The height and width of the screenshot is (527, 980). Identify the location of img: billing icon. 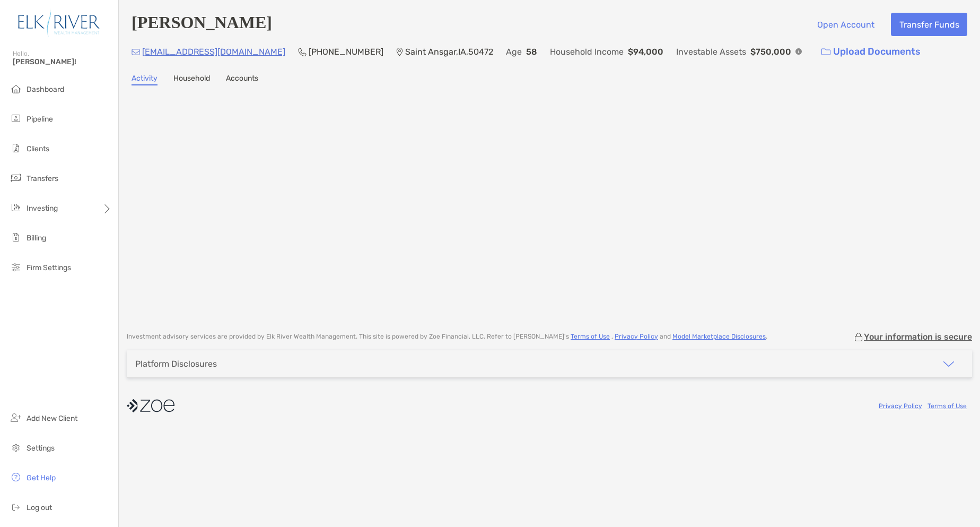
(16, 237).